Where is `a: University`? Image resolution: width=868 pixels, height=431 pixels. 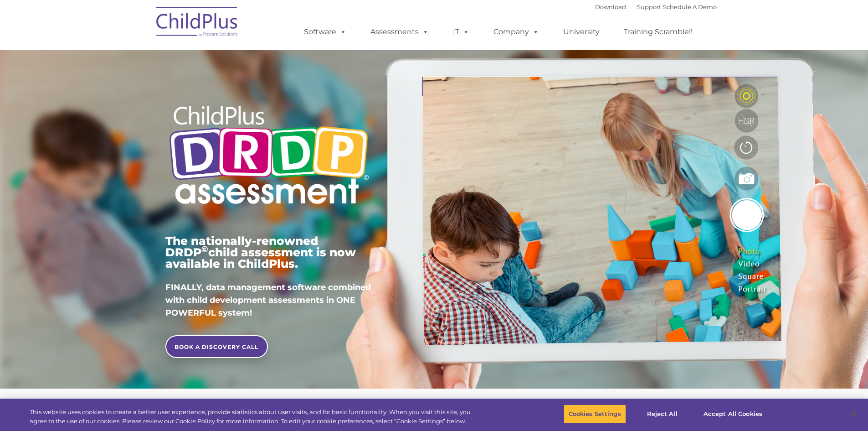
a: University is located at coordinates (581, 32).